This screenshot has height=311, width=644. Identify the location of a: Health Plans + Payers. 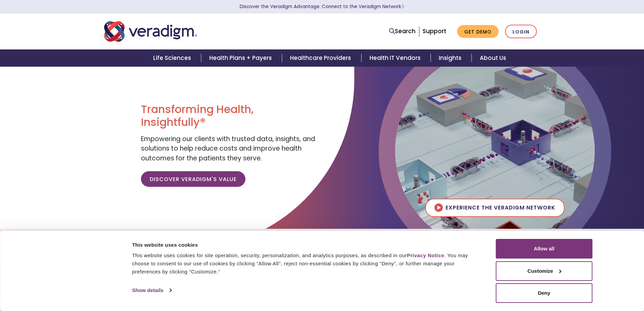
(241, 58).